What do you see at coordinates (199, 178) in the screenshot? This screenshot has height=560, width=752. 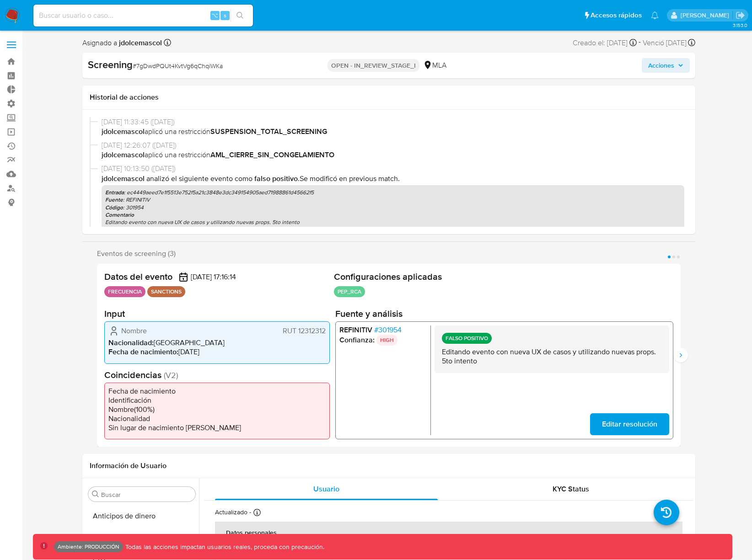 I see `span: Analizó el siguiente evento como` at bounding box center [199, 178].